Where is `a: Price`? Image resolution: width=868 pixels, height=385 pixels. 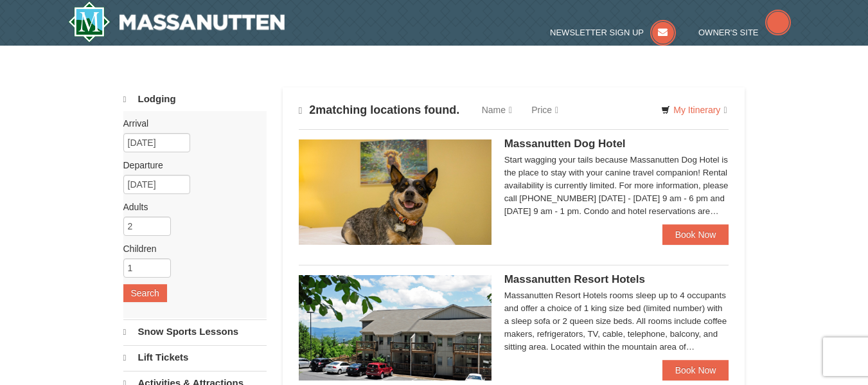
a: Price is located at coordinates (545, 110).